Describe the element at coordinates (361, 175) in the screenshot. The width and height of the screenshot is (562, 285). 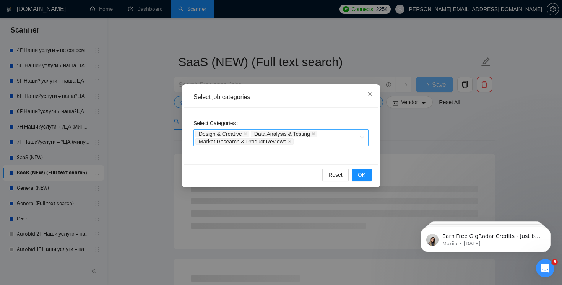
I see `span: OK` at that location.